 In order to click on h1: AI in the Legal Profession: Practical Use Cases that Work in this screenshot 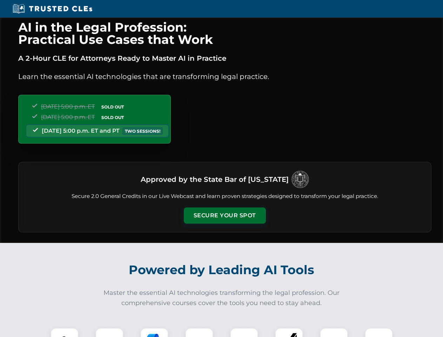, I will do `click(225, 33)`.